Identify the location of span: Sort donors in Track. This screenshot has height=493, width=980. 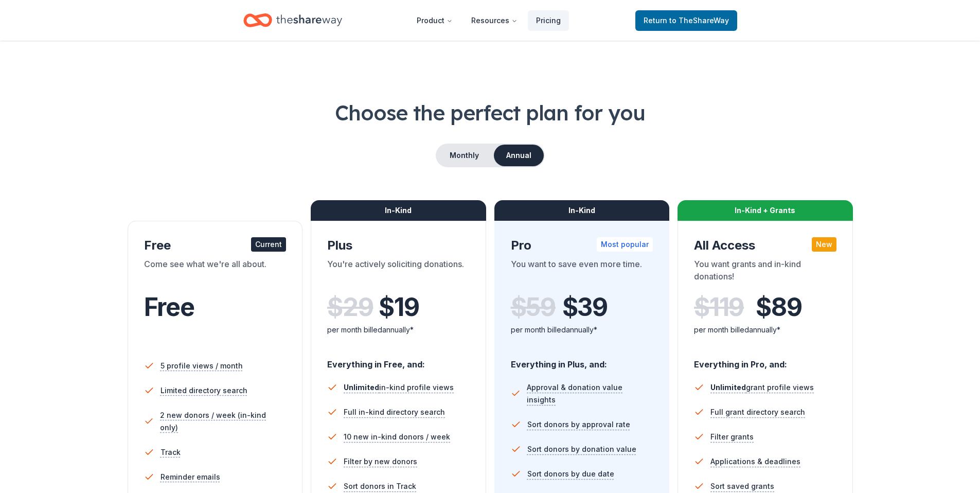
(380, 486).